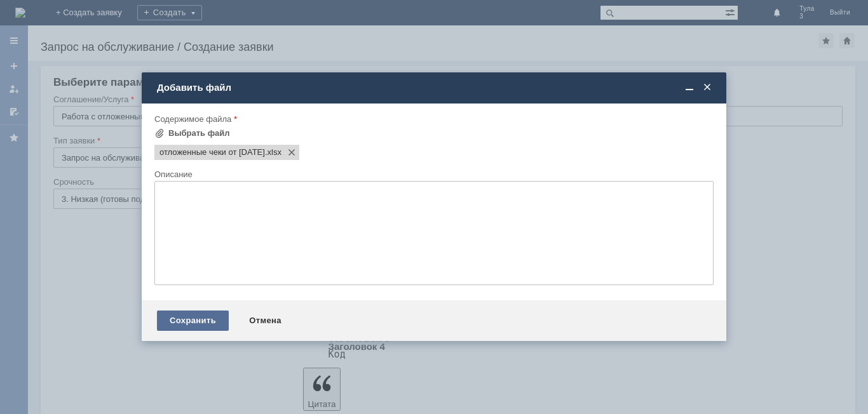 This screenshot has height=414, width=868. What do you see at coordinates (707, 88) in the screenshot?
I see `span: Закрыть` at bounding box center [707, 88].